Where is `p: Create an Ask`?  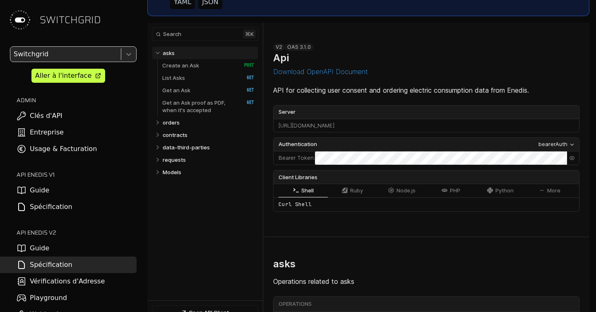
p: Create an Ask is located at coordinates (181, 65).